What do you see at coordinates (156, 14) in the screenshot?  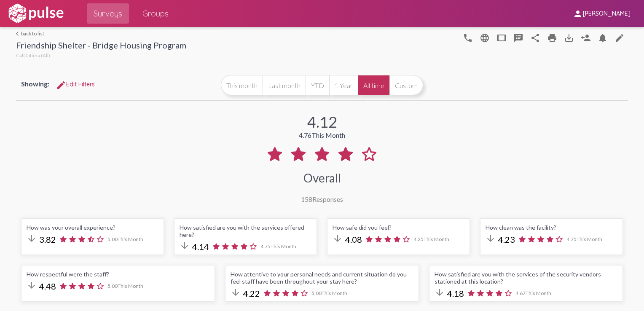 I see `a: Groups` at bounding box center [156, 14].